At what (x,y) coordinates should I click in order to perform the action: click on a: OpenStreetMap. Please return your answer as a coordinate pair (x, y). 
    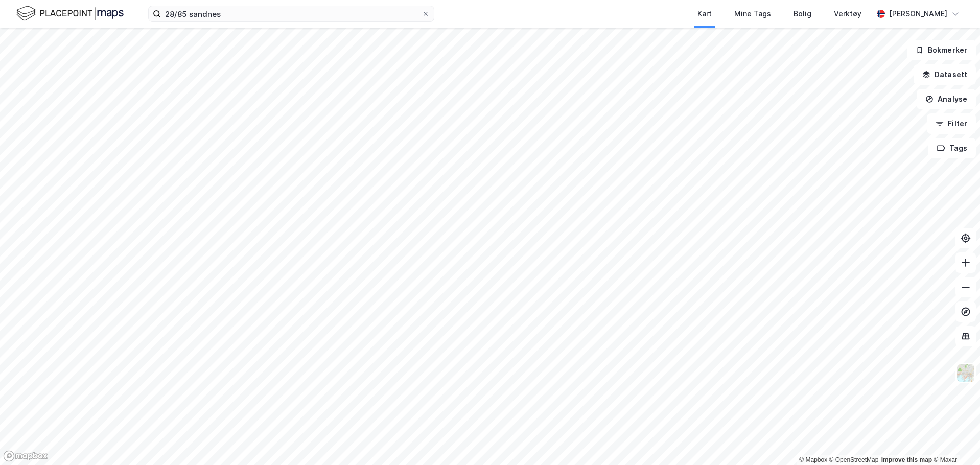
    Looking at the image, I should click on (854, 460).